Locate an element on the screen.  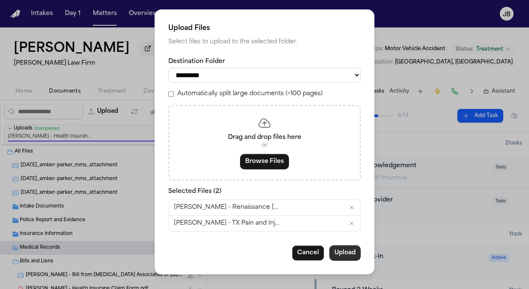
p: or is located at coordinates (264, 146).